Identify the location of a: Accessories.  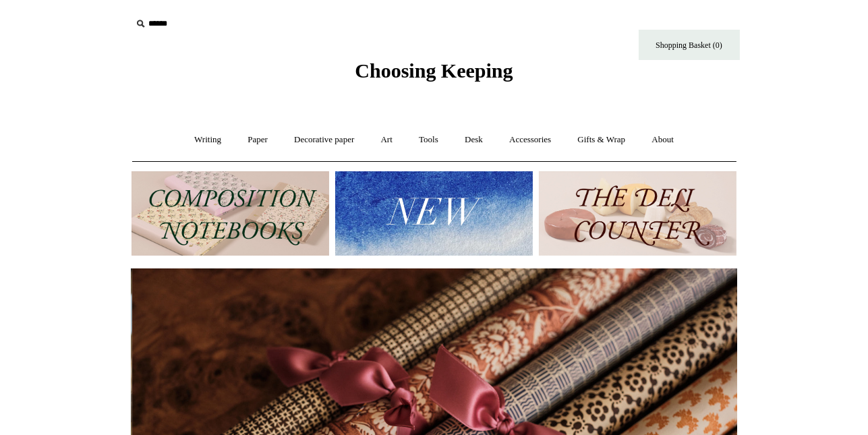
(530, 139).